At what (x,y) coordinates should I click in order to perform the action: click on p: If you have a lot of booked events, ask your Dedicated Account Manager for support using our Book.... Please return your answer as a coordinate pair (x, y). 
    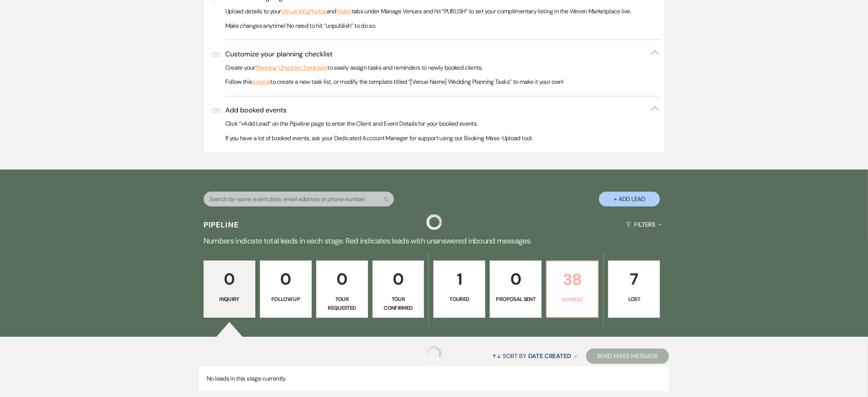
    Looking at the image, I should click on (443, 138).